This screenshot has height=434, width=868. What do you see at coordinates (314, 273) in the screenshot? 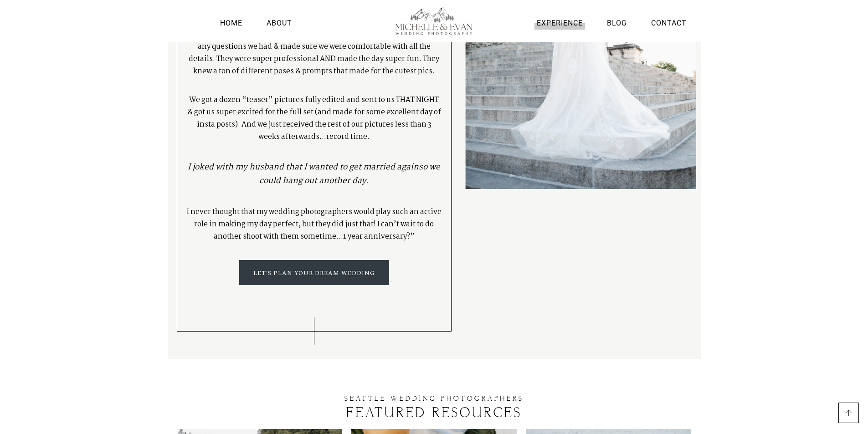
I see `span: let's plan your dream wedding` at bounding box center [314, 273].